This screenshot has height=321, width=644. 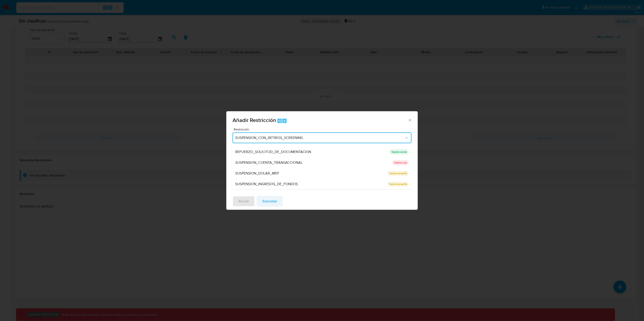 What do you see at coordinates (278, 188) in the screenshot?
I see `span: Campo requerido` at bounding box center [278, 188].